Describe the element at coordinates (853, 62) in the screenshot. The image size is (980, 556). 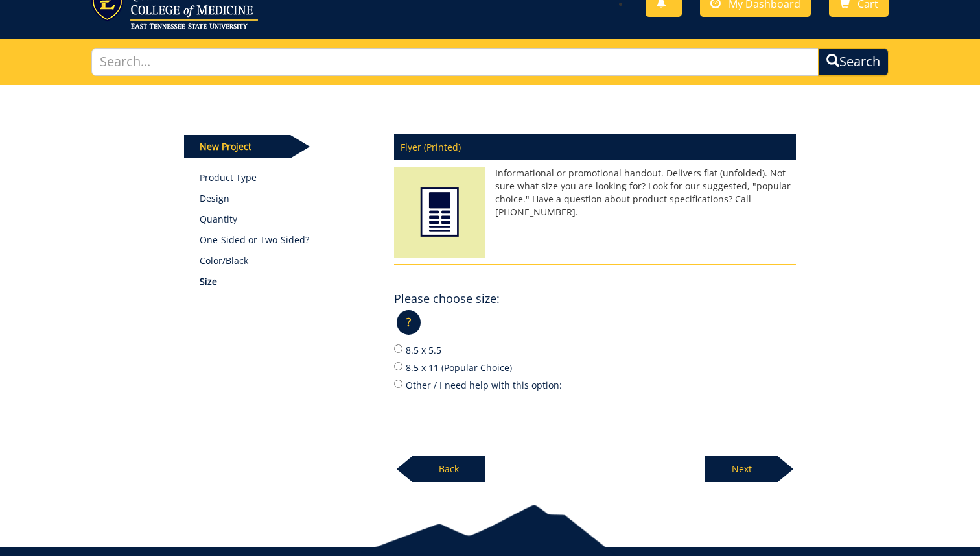
I see `button: Search` at that location.